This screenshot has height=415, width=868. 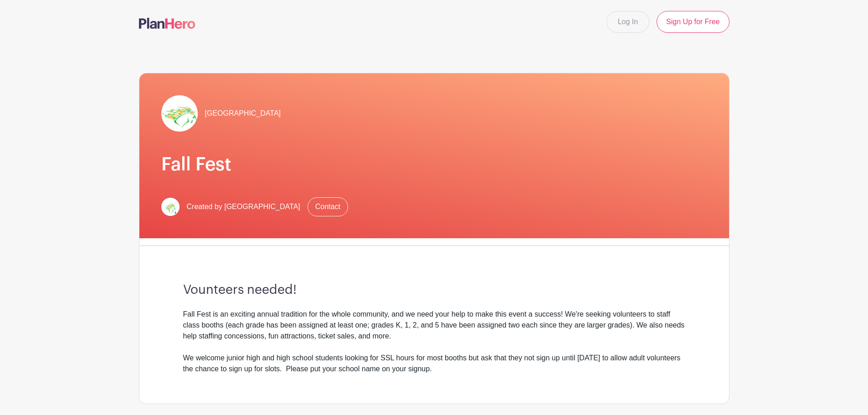 I want to click on img: logo-507f7623f17ff9eddc593b1ce0a138ce2505c220e1c5a4e2b4648c50719b7d32.svg, so click(x=167, y=23).